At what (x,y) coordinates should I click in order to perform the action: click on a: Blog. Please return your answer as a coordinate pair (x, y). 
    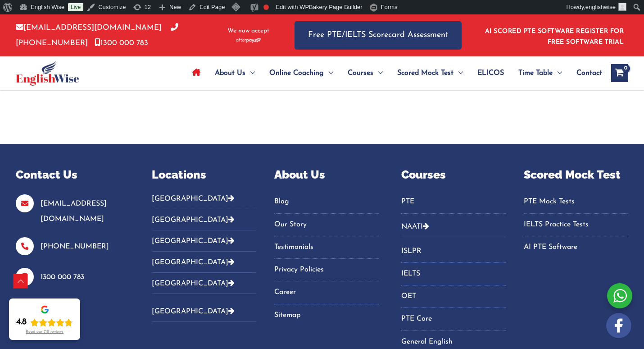
    Looking at the image, I should click on (327, 201).